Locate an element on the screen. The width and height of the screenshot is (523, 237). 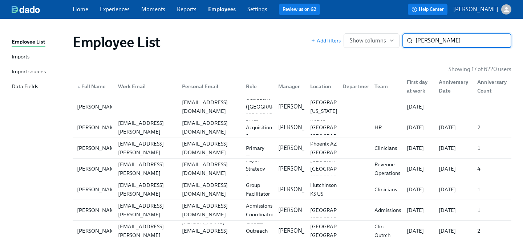
div: Revenue Operations is located at coordinates (388, 169).